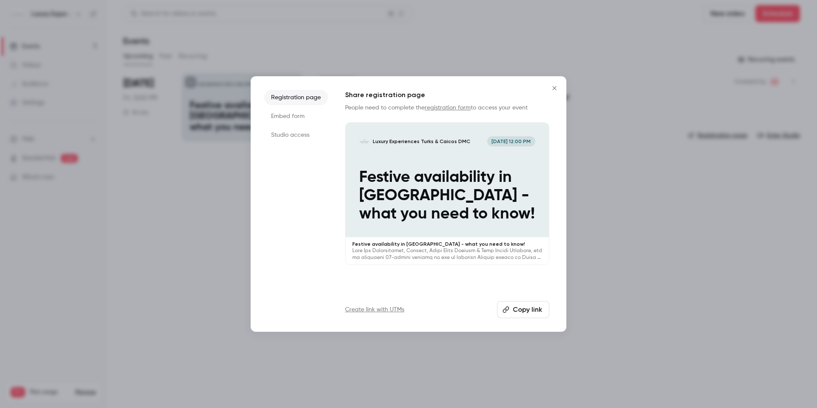 This screenshot has height=408, width=817. What do you see at coordinates (447, 108) in the screenshot?
I see `p: People need to complete the to access your event` at bounding box center [447, 108].